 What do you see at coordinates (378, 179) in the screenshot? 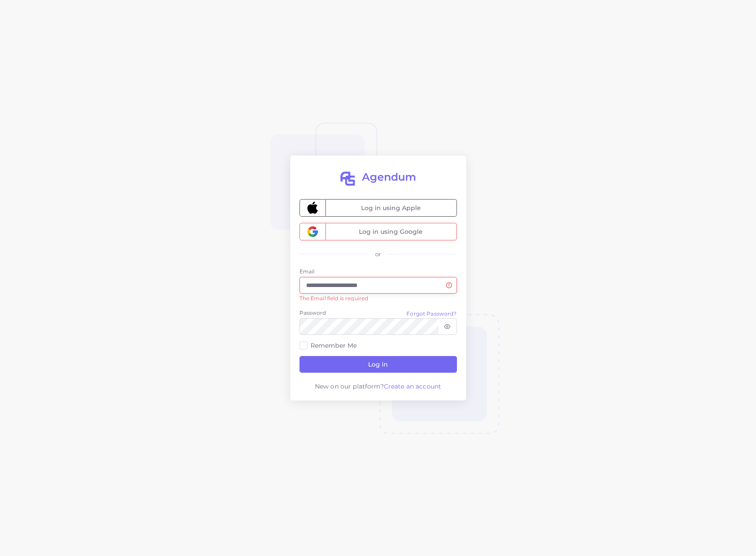
I see `a: Agendum` at bounding box center [378, 179].